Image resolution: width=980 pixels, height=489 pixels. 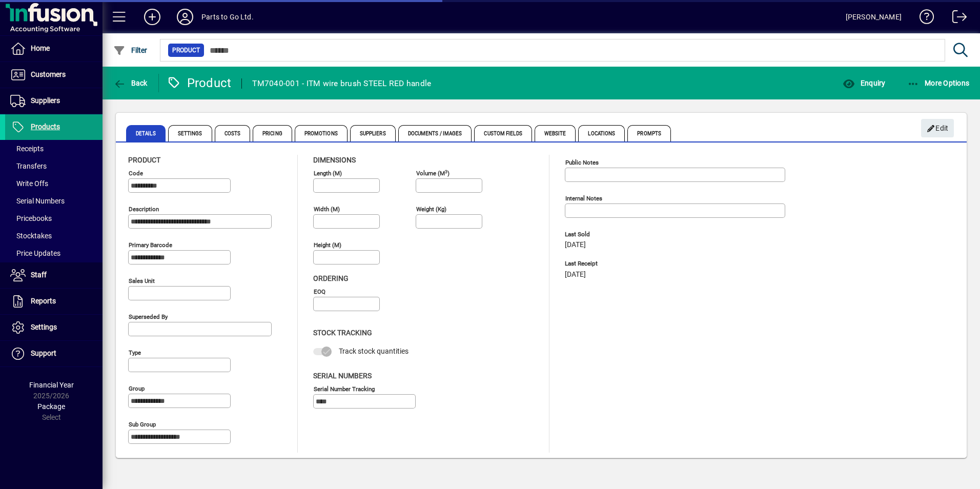 I want to click on a: Transfers, so click(x=54, y=167).